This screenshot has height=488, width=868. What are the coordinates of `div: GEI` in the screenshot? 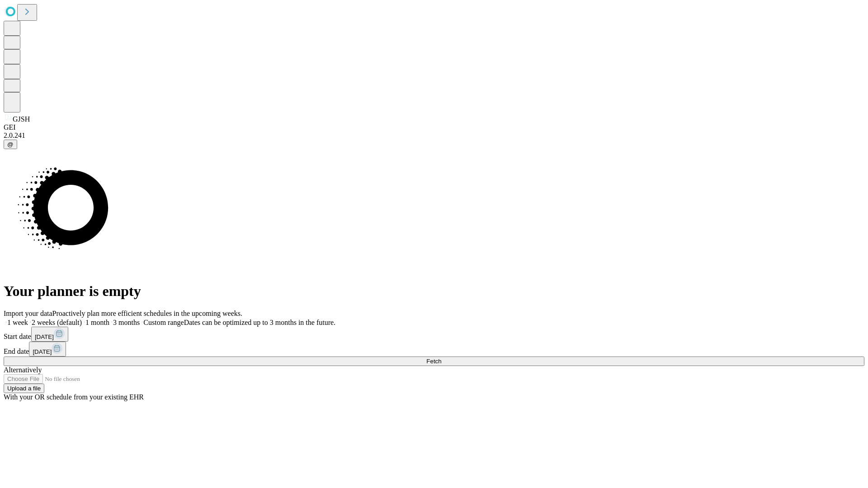 It's located at (434, 127).